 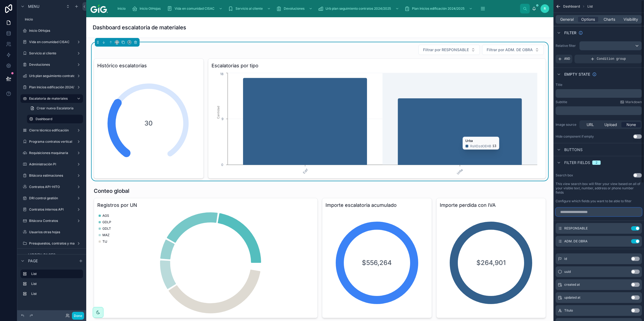 I want to click on span: None, so click(x=631, y=124).